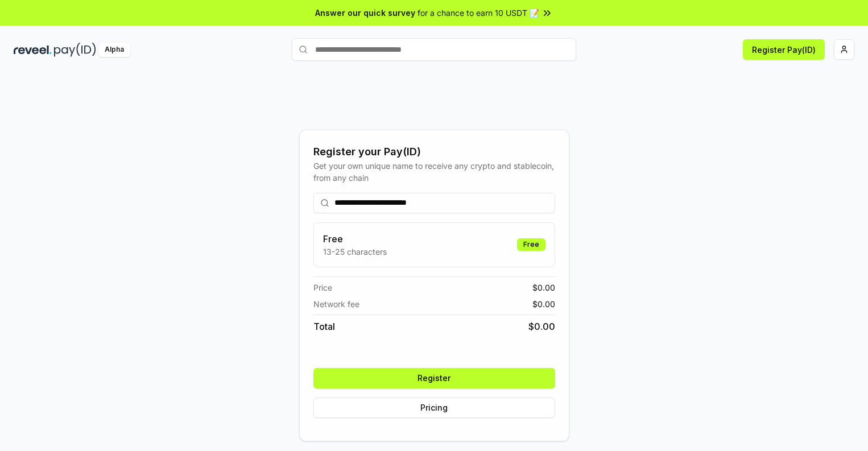 The image size is (868, 451). I want to click on button: Register Pay(ID), so click(784, 49).